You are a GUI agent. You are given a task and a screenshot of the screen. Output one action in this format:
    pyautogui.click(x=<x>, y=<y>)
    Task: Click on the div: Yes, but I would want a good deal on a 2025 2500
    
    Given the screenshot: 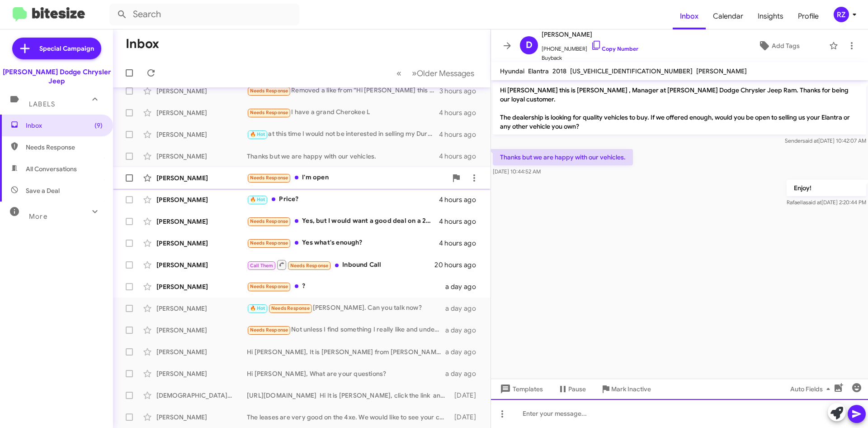 What is the action you would take?
    pyautogui.click(x=342, y=221)
    